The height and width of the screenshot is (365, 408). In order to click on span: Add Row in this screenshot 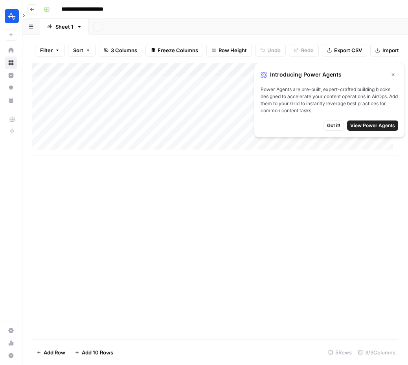, I will do `click(54, 353)`.